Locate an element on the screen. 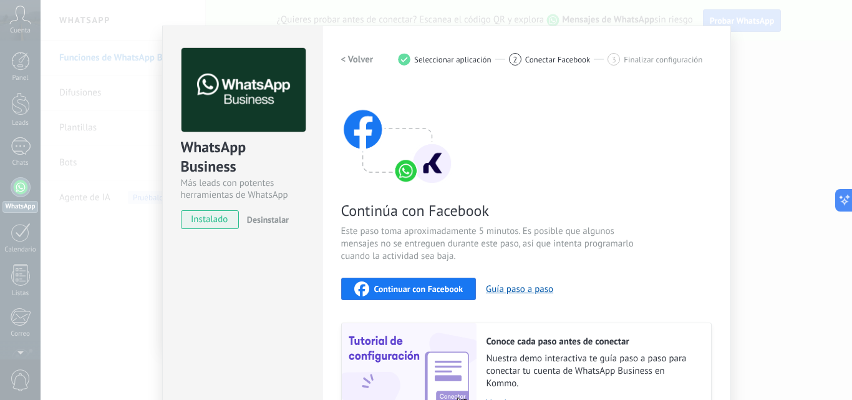 This screenshot has height=400, width=852. span: Conectar Facebook is located at coordinates (558, 59).